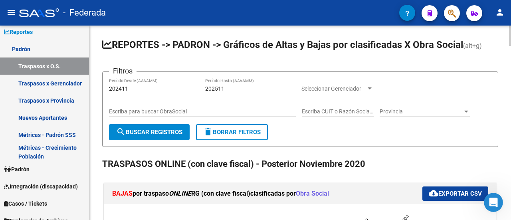  Describe the element at coordinates (41, 186) in the screenshot. I see `span: Integración (discapacidad)` at that location.